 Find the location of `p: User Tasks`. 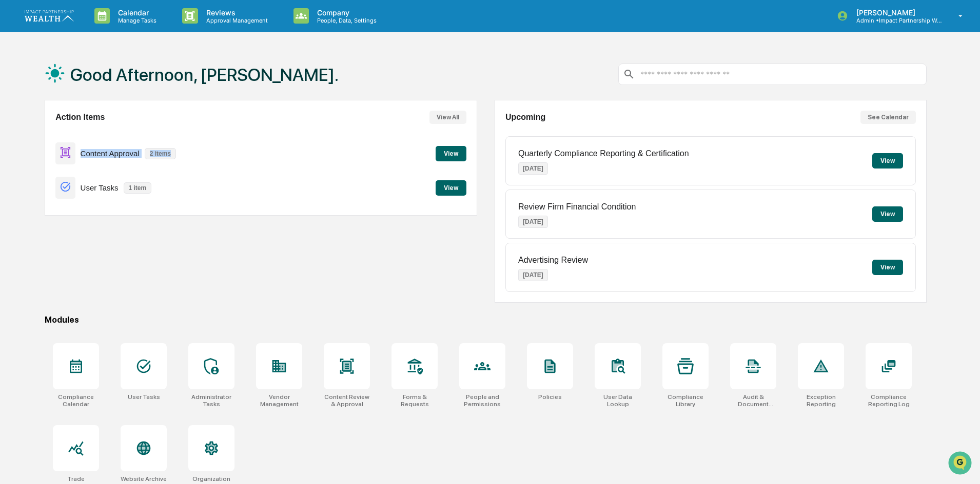

p: User Tasks is located at coordinates (99, 188).